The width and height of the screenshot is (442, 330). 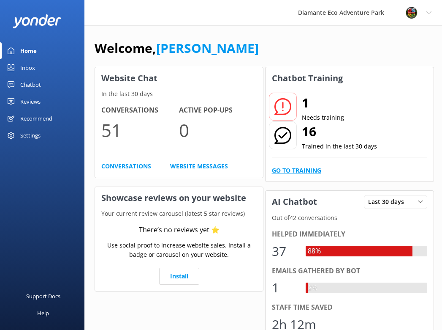 What do you see at coordinates (218, 110) in the screenshot?
I see `h4: Active Pop-ups` at bounding box center [218, 110].